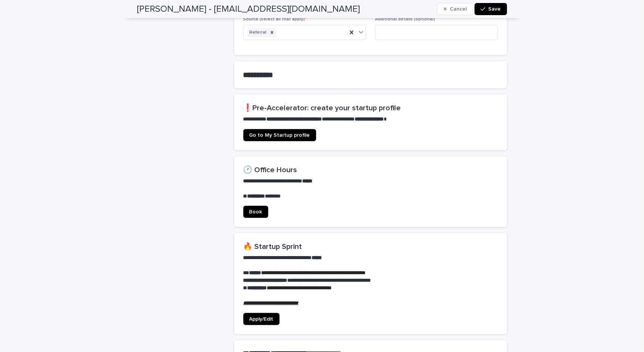  Describe the element at coordinates (458, 9) in the screenshot. I see `span: Cancel` at that location.